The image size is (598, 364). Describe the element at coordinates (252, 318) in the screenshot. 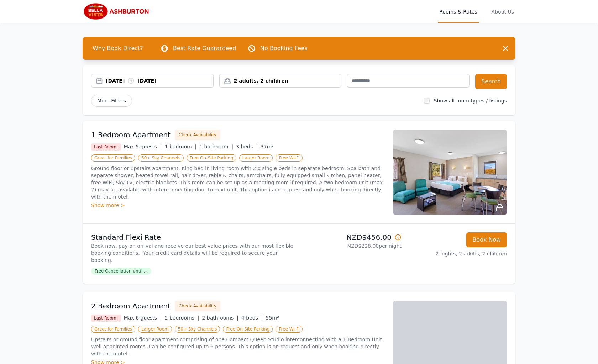

I see `span: 4 beds |` at that location.